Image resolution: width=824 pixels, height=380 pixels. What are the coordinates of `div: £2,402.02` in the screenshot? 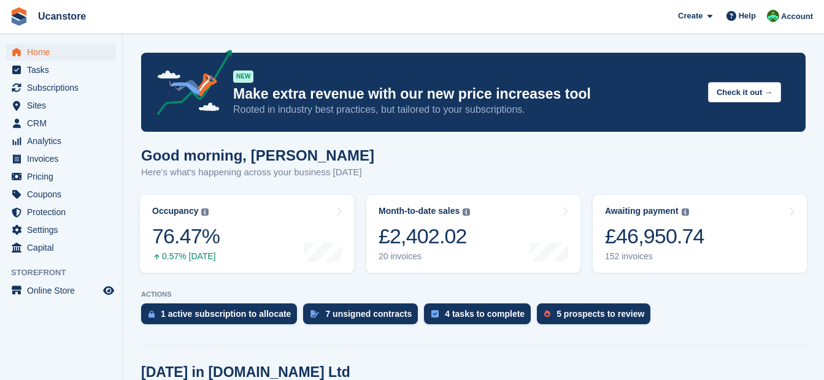 It's located at (424, 236).